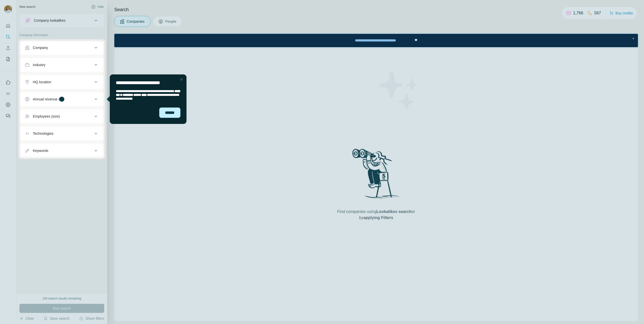 The image size is (644, 324). Describe the element at coordinates (42, 82) in the screenshot. I see `div: HQ location` at that location.